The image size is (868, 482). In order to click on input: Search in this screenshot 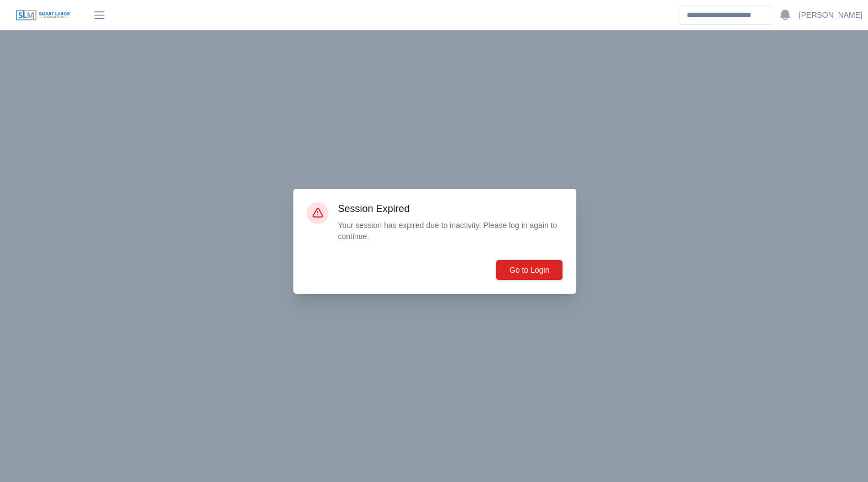, I will do `click(725, 15)`.